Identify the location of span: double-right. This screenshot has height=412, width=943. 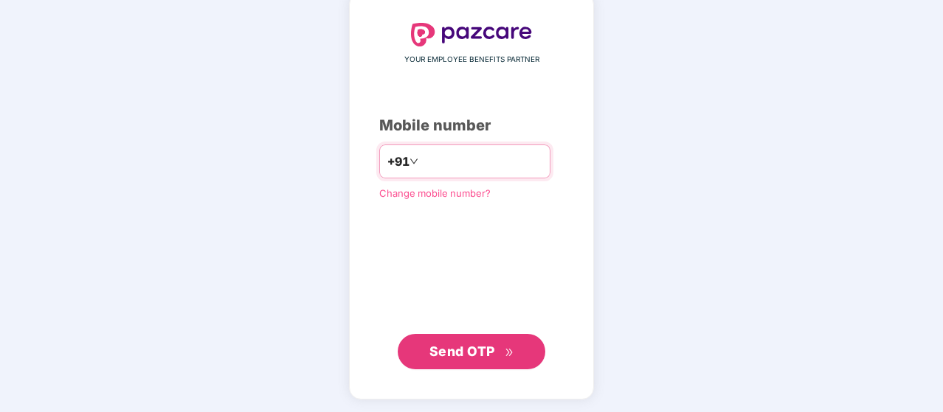
(509, 353).